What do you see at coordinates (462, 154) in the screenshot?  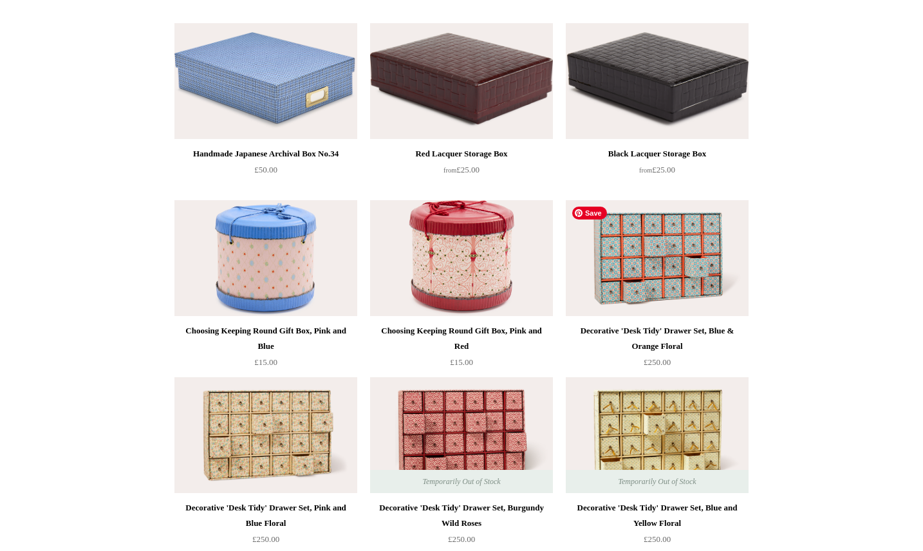 I see `div: Red Lacquer Storage Box` at bounding box center [462, 154].